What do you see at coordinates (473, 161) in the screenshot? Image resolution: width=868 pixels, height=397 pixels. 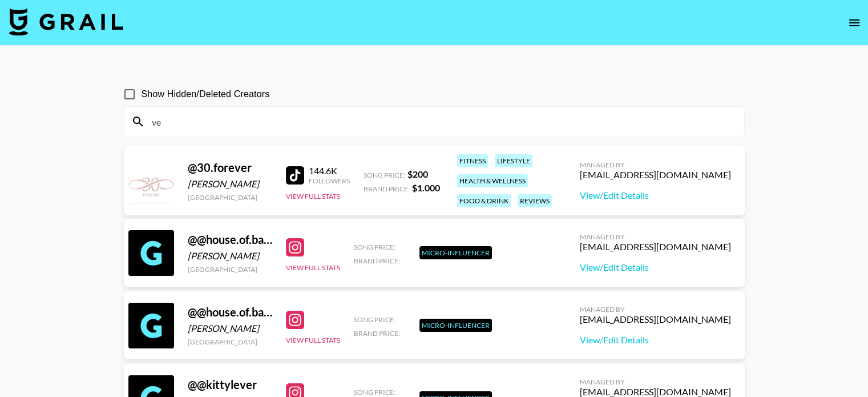 I see `div: fitness` at bounding box center [473, 161].